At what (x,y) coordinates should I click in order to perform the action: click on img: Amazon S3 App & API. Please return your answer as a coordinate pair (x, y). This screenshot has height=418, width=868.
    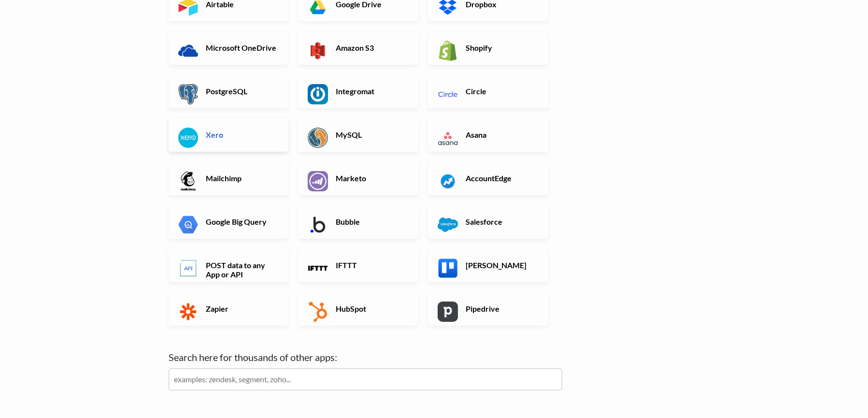
    Looking at the image, I should click on (318, 51).